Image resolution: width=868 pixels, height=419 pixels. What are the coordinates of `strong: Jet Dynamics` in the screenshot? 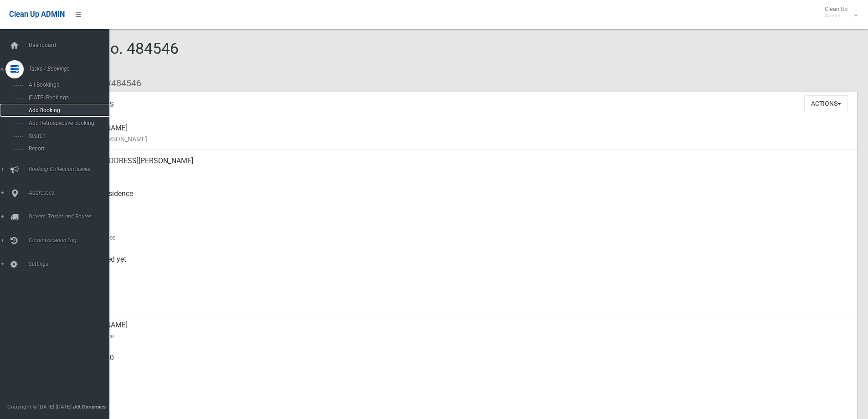 It's located at (90, 406).